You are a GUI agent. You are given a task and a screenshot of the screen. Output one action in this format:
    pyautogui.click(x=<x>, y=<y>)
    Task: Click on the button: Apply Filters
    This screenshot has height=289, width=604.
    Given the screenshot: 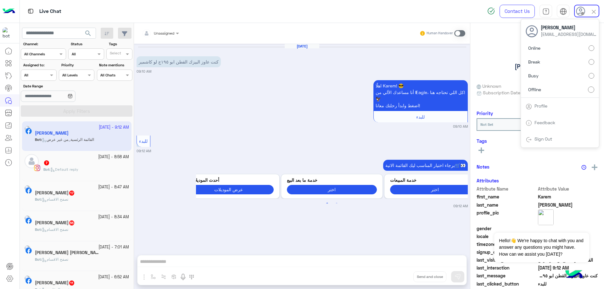 What is the action you would take?
    pyautogui.click(x=76, y=111)
    